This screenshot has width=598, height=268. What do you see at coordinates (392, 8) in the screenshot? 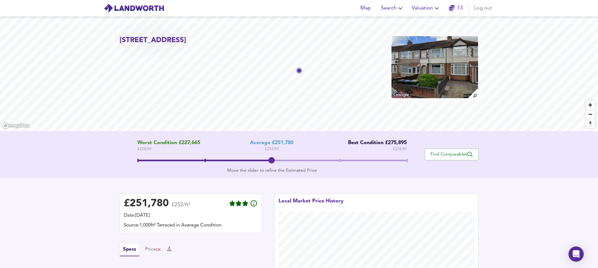
I see `button: Search` at bounding box center [392, 8].